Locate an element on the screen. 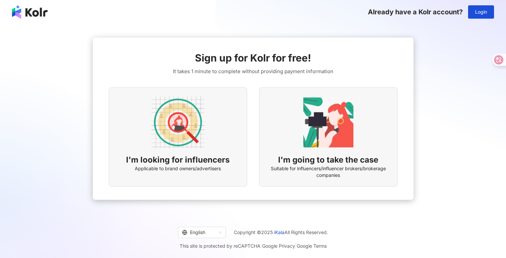  a: iKala is located at coordinates (279, 232).